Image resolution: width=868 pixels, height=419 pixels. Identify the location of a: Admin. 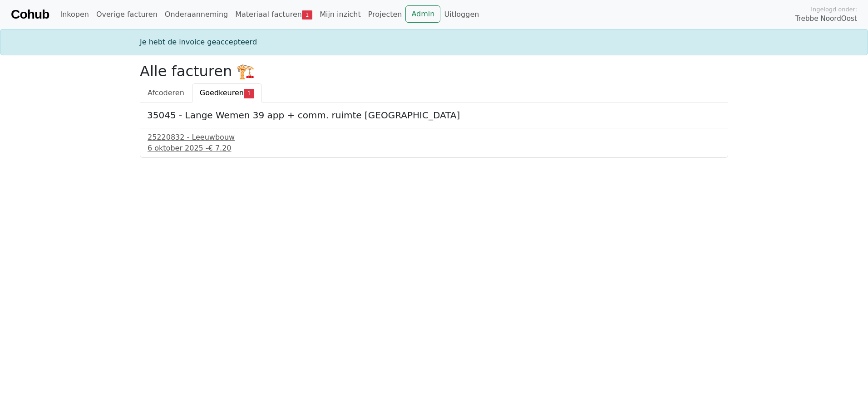
(423, 14).